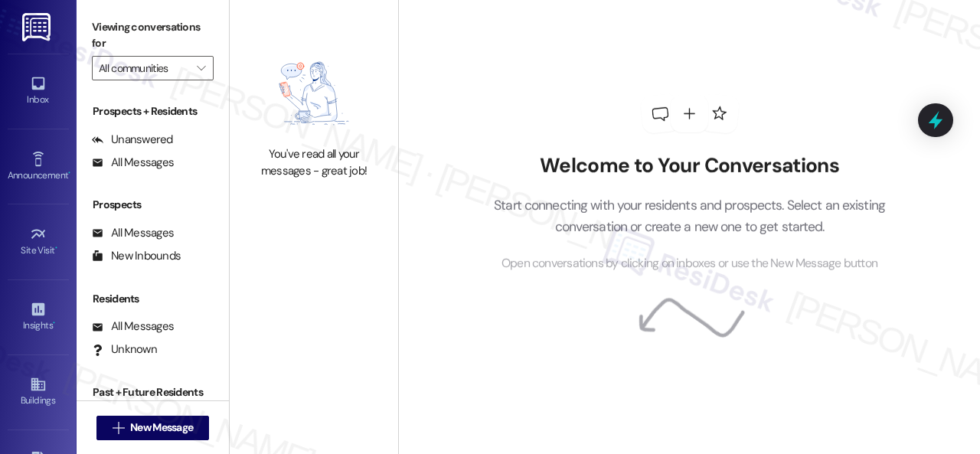  Describe the element at coordinates (314, 93) in the screenshot. I see `img: empty-state` at that location.